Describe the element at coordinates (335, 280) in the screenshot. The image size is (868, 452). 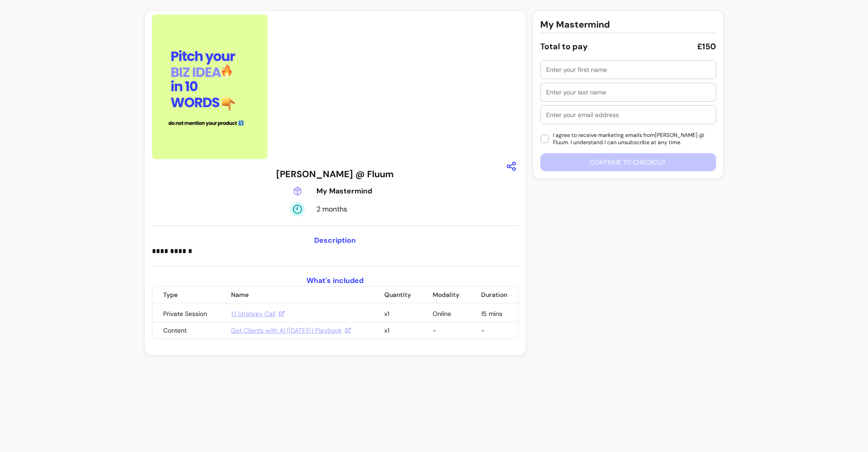
I see `h3: What's included` at that location.